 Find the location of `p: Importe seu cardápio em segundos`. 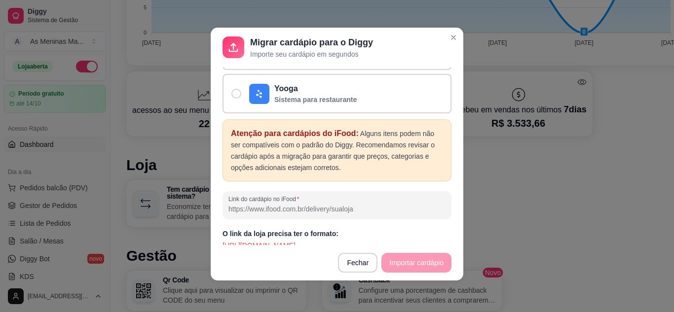

p: Importe seu cardápio em segundos is located at coordinates (311, 54).